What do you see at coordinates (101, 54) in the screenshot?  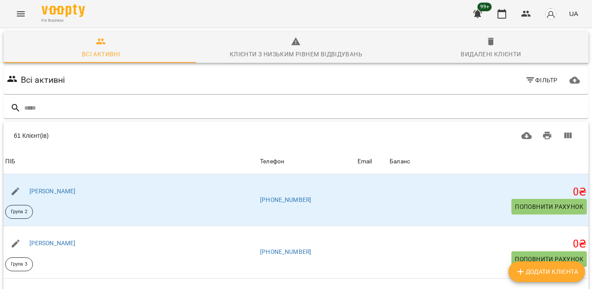 I see `div: Всі активні` at bounding box center [101, 54].